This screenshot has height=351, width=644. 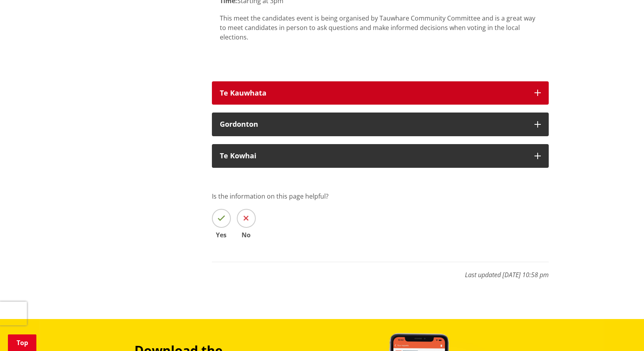 I want to click on strong: Te Kowhai, so click(x=238, y=156).